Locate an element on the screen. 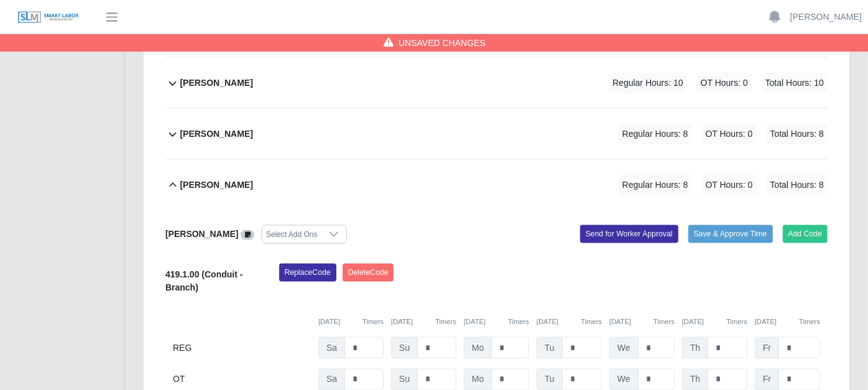 The height and width of the screenshot is (390, 868). span: Fr is located at coordinates (767, 347).